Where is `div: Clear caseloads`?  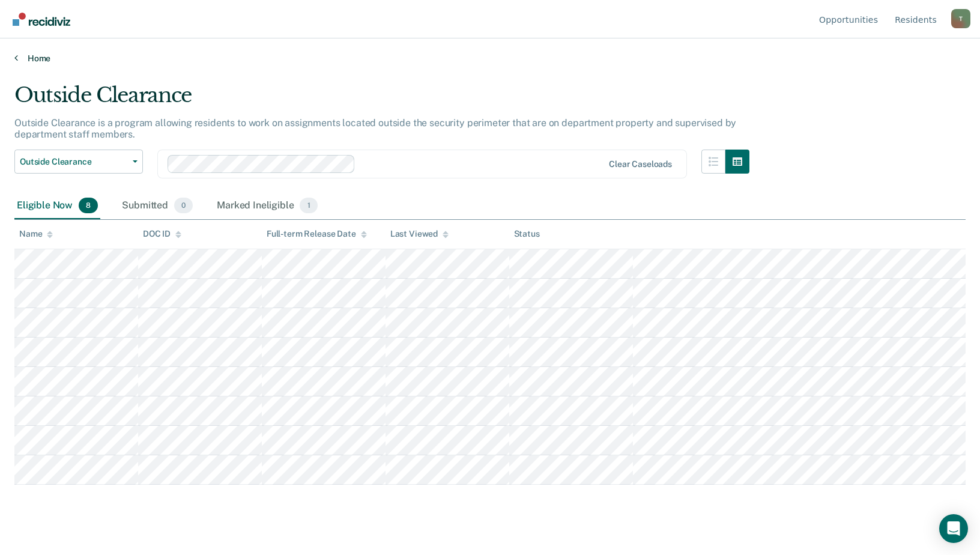
div: Clear caseloads is located at coordinates (640, 164).